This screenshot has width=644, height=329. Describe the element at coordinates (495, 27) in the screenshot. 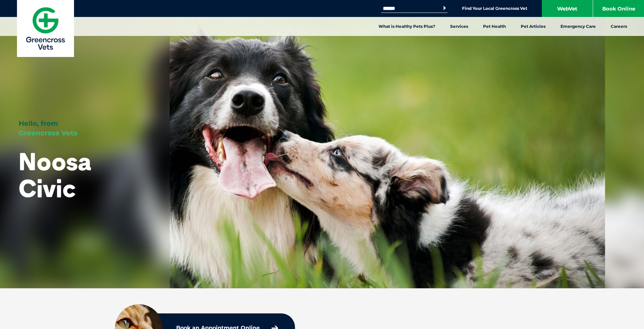

I see `a: Pet Health` at that location.